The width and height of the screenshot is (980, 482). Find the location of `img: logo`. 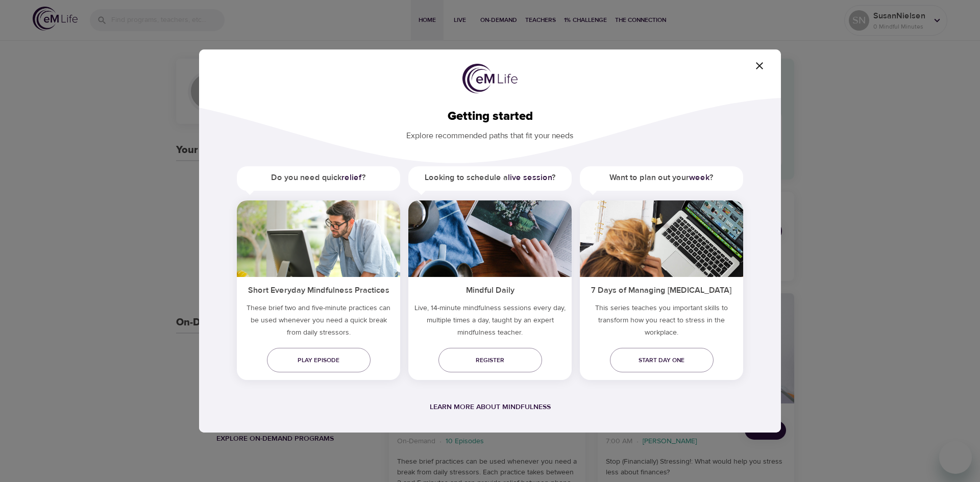

img: logo is located at coordinates (490, 78).